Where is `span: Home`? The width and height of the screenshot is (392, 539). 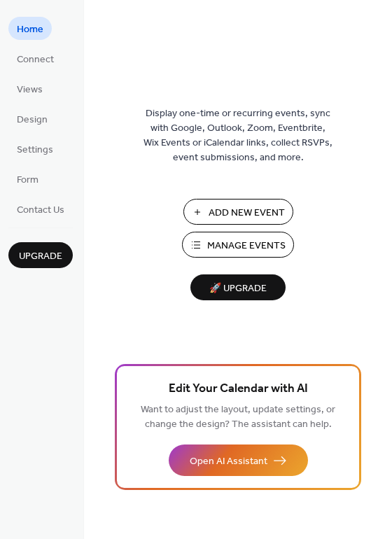
span: Home is located at coordinates (30, 29).